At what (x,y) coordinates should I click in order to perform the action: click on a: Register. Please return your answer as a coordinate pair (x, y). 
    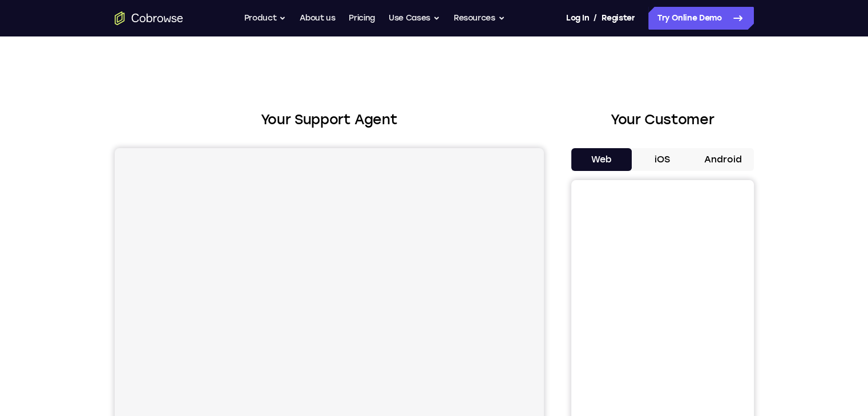
    Looking at the image, I should click on (619, 18).